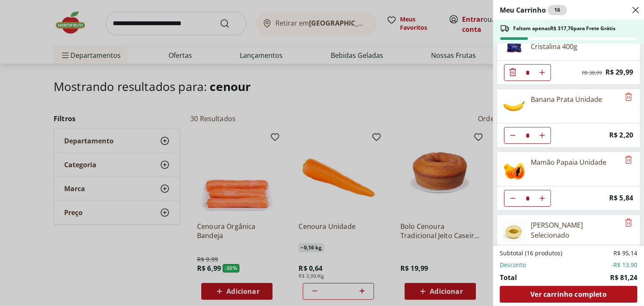  I want to click on a: Ver carrinho completo, so click(569, 295).